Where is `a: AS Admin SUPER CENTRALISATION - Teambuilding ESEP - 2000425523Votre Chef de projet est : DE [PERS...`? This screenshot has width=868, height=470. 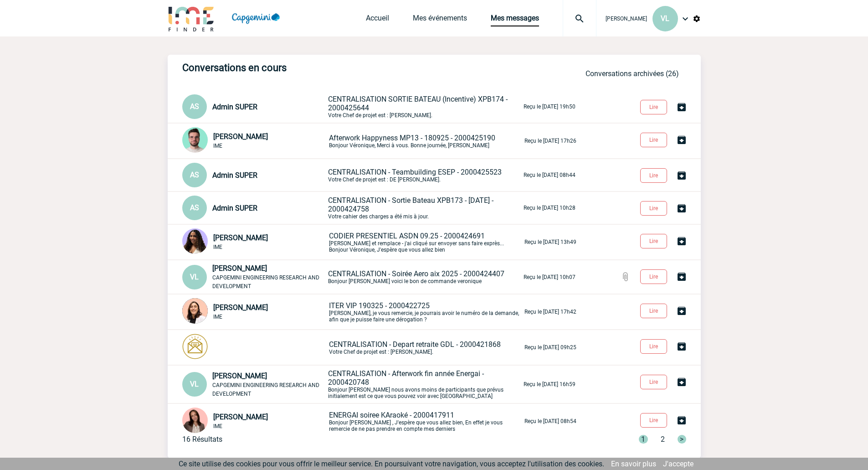
a: AS Admin SUPER CENTRALISATION - Teambuilding ESEP - 2000425523Votre Chef de projet est : DE [PERS... is located at coordinates (379, 174).